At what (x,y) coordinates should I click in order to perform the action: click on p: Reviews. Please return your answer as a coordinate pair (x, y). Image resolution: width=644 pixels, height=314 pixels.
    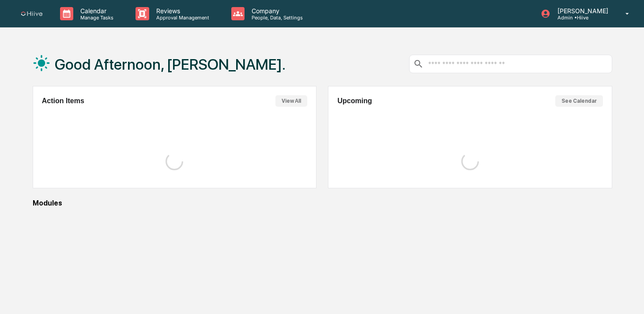
    Looking at the image, I should click on (181, 11).